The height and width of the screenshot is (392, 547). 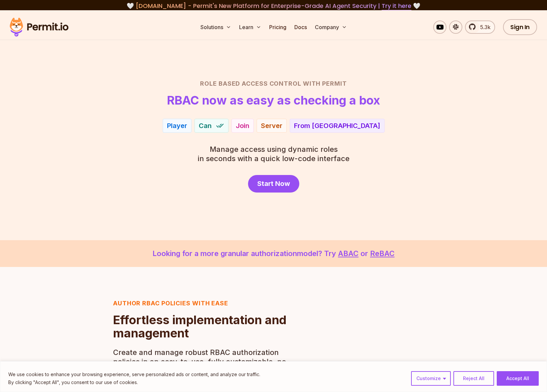 I want to click on span: Can, so click(x=205, y=126).